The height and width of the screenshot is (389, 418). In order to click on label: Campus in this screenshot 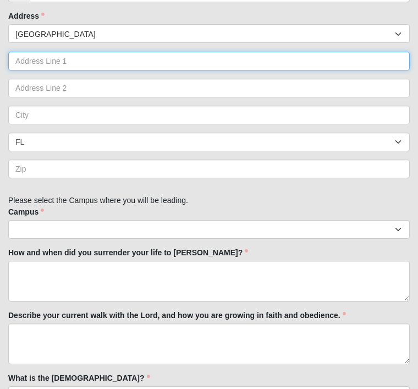, I will do `click(26, 212)`.